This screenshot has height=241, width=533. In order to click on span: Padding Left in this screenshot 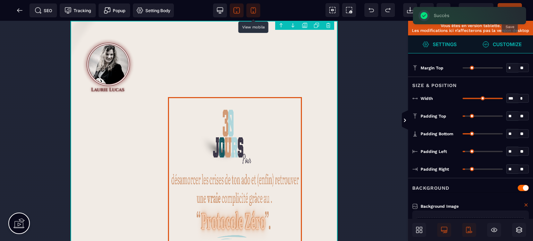, I will do `click(434, 152)`.